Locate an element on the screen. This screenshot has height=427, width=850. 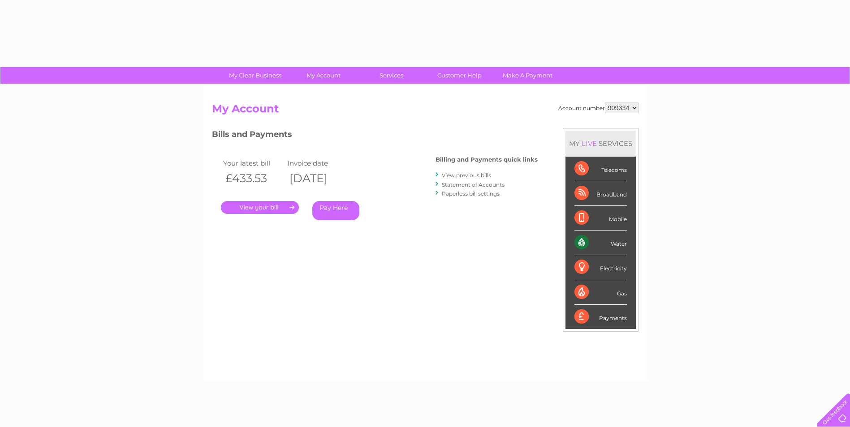
div: Broadband is located at coordinates (600, 193).